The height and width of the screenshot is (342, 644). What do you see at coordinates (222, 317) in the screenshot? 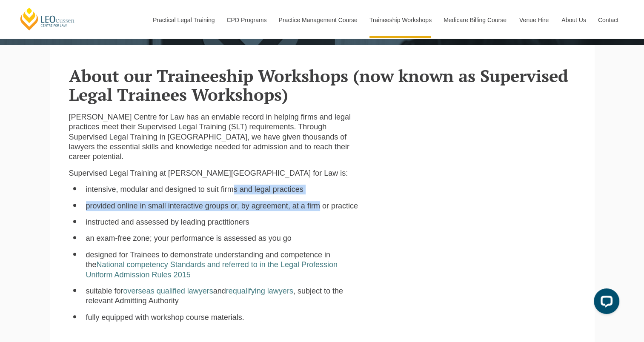
I see `li: fully equipped with workshop course materials.` at bounding box center [222, 317].